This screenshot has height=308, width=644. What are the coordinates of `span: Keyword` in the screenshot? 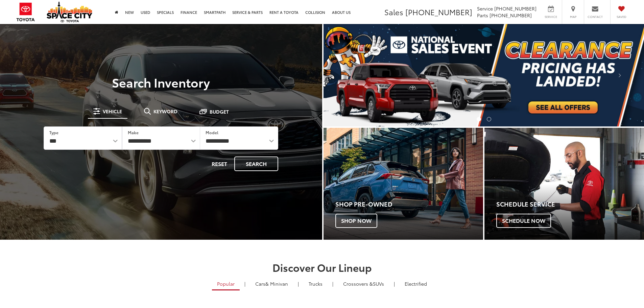 It's located at (165, 111).